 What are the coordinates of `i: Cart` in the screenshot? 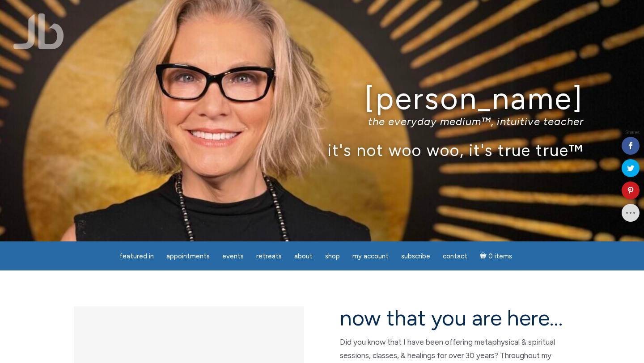 It's located at (484, 257).